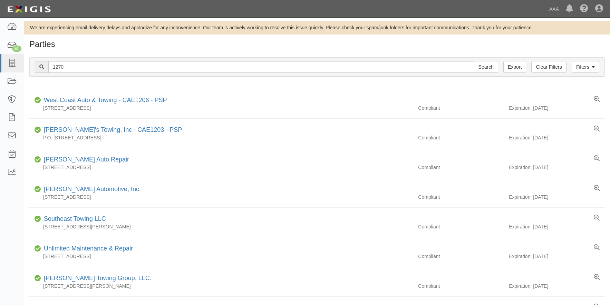 This screenshot has width=610, height=305. What do you see at coordinates (74, 219) in the screenshot?
I see `div: Southeast Towing LLC` at bounding box center [74, 219].